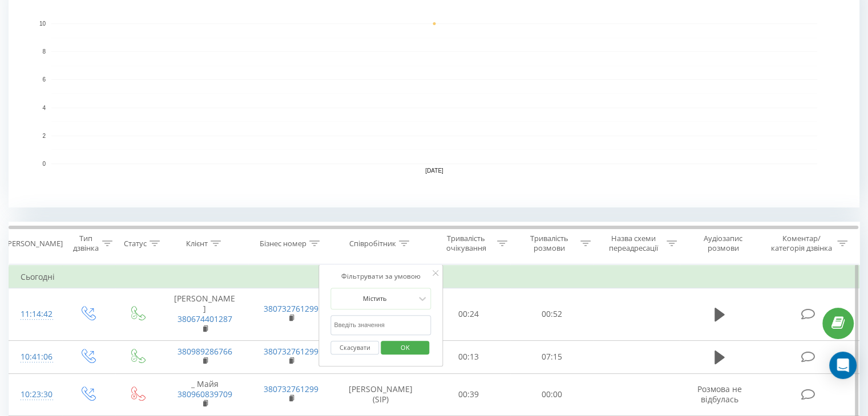 This screenshot has height=416, width=868. What do you see at coordinates (469, 315) in the screenshot?
I see `td: 00:24` at bounding box center [469, 315].